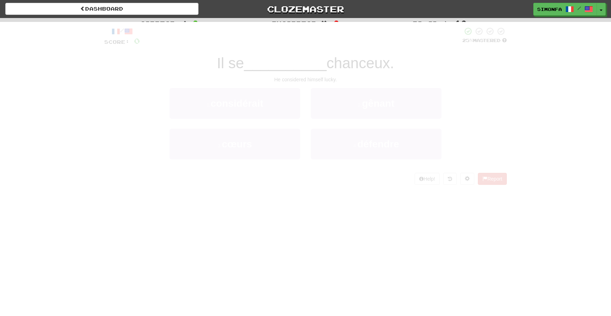  What do you see at coordinates (117, 42) in the screenshot?
I see `span: Score:` at bounding box center [117, 42].